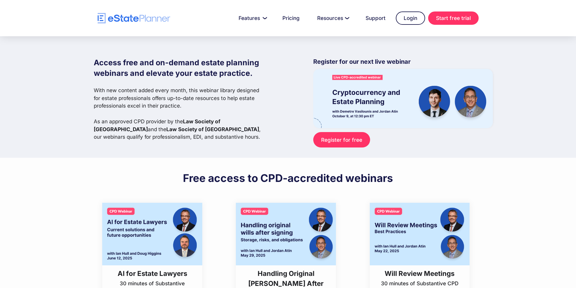 The image size is (576, 288). Describe the element at coordinates (453, 18) in the screenshot. I see `a: Start free trial` at that location.